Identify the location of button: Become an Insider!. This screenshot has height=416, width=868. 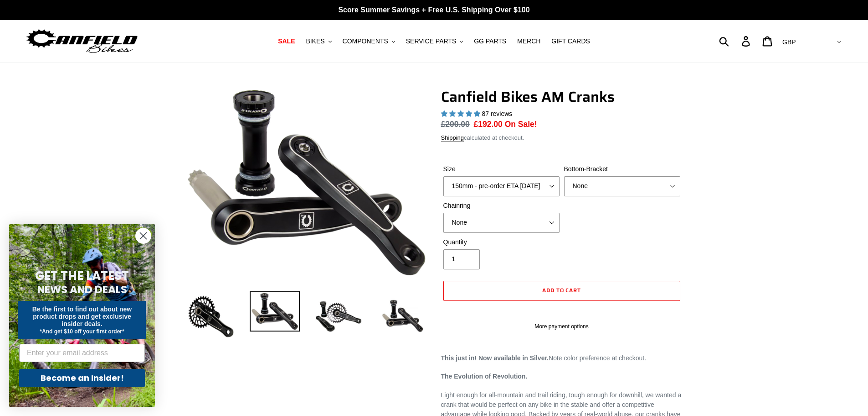
(82, 377).